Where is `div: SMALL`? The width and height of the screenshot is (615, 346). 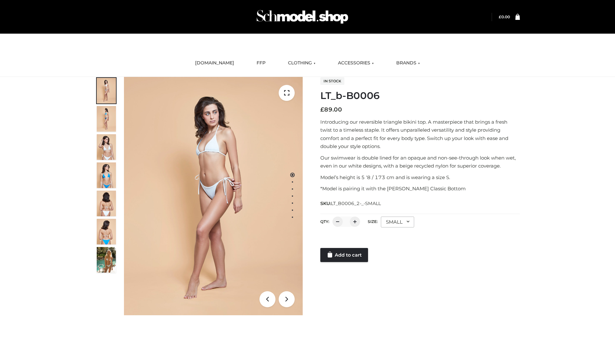
div: SMALL is located at coordinates (397, 222).